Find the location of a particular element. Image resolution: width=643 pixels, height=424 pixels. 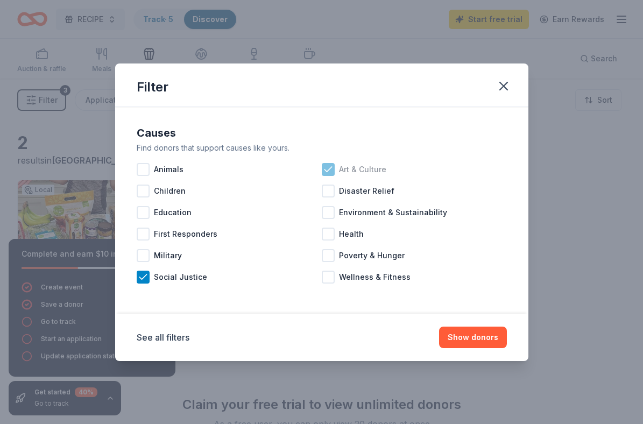

span: Children is located at coordinates (170, 191).